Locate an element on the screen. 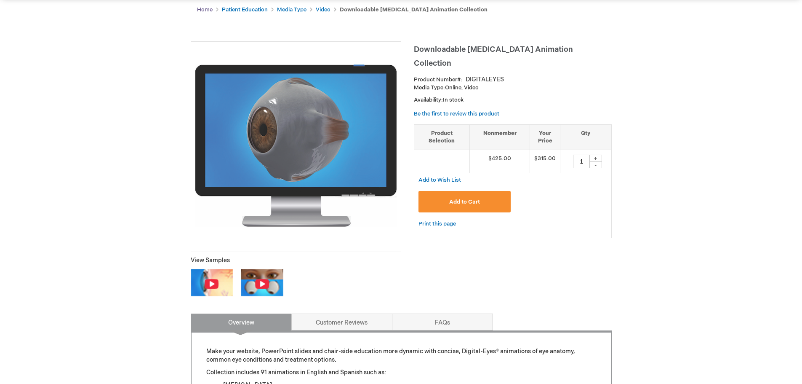 The height and width of the screenshot is (384, 802). input: Qty is located at coordinates (581, 161).